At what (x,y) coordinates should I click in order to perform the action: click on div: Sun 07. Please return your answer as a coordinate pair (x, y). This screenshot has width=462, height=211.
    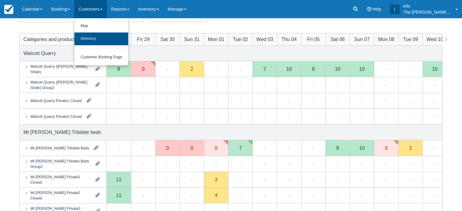
    Looking at the image, I should click on (362, 39).